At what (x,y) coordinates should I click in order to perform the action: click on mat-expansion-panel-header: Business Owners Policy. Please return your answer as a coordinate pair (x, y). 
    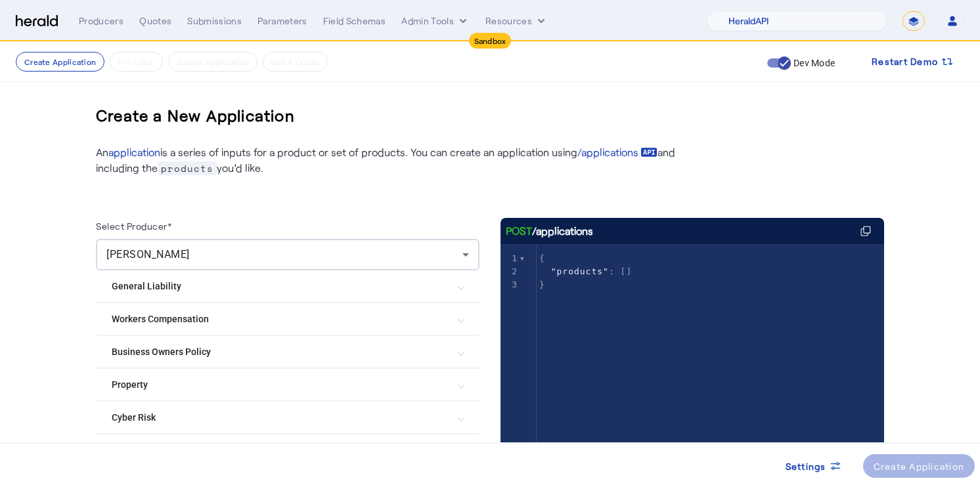
    Looking at the image, I should click on (288, 352).